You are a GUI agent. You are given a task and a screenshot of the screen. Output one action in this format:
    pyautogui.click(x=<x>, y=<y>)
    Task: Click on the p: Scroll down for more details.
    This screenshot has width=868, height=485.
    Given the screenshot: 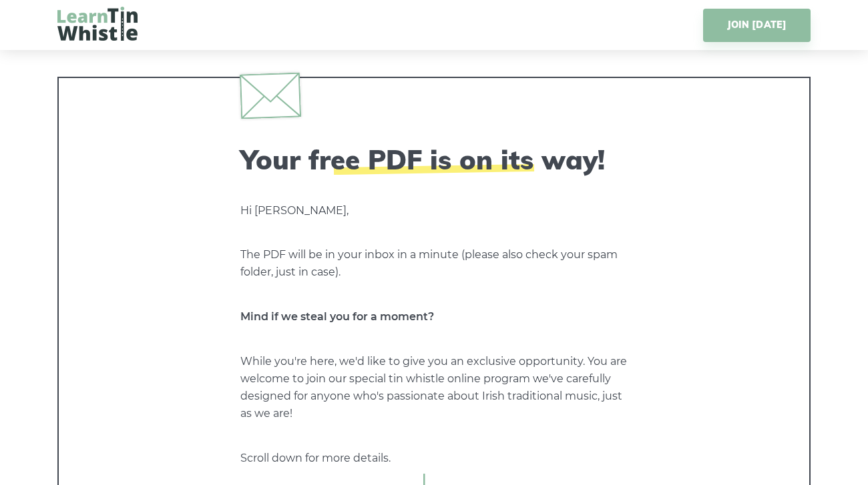 What is the action you would take?
    pyautogui.click(x=434, y=458)
    